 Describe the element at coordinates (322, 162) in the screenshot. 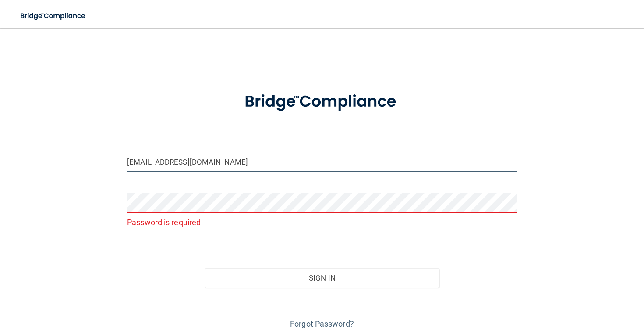

I see `input: Email` at that location.